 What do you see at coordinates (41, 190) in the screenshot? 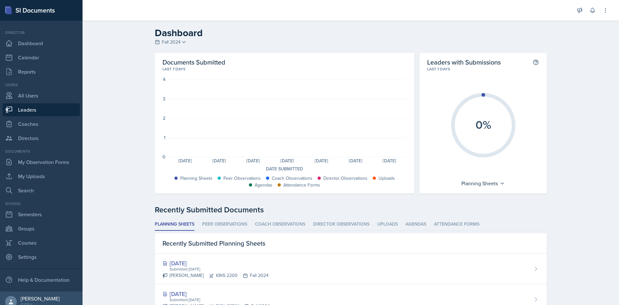
I see `a: Search` at bounding box center [41, 190].